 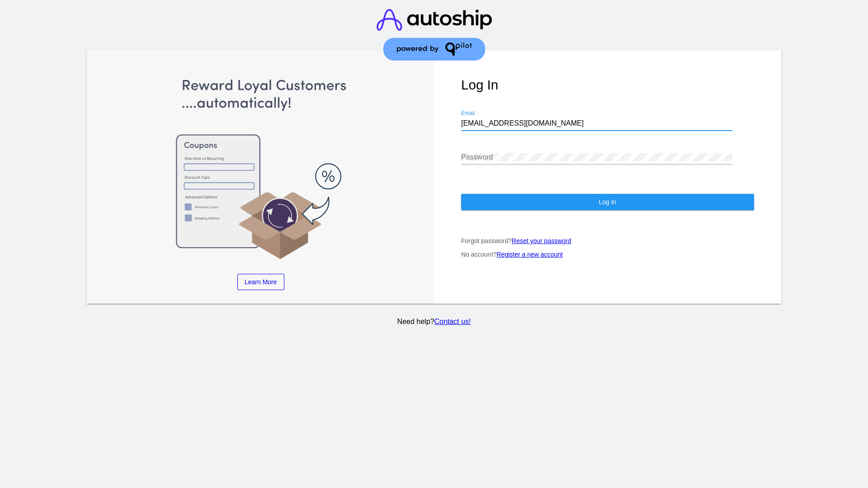 What do you see at coordinates (596, 124) in the screenshot?
I see `input: Email` at bounding box center [596, 124].